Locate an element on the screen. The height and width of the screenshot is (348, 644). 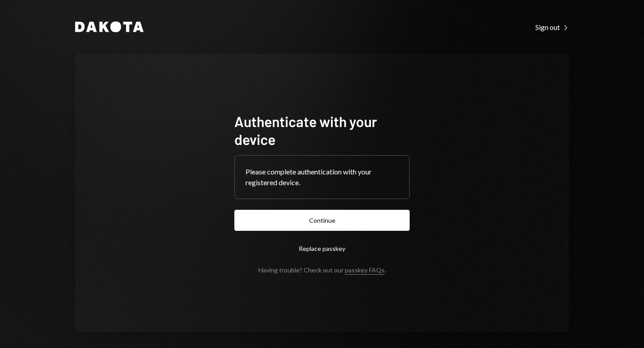
div: Sign out is located at coordinates (552, 27).